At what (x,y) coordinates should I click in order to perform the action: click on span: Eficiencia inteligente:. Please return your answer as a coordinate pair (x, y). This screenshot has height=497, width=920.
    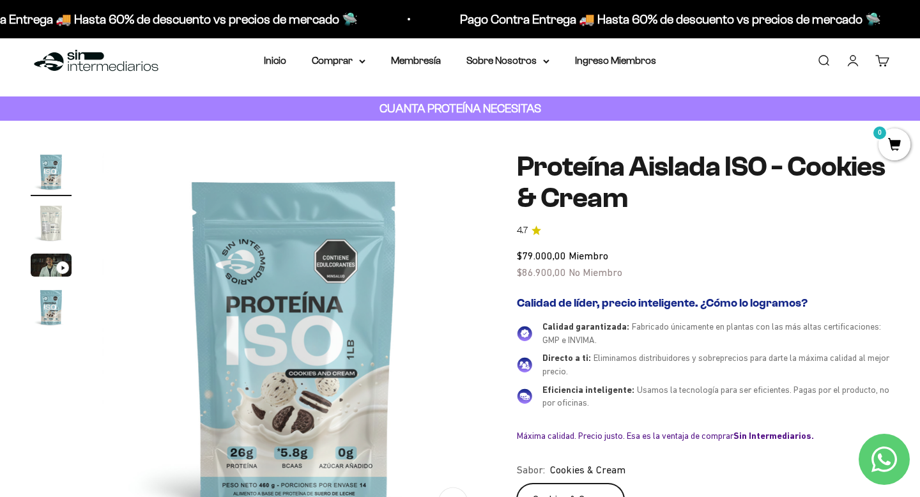
    Looking at the image, I should click on (589, 390).